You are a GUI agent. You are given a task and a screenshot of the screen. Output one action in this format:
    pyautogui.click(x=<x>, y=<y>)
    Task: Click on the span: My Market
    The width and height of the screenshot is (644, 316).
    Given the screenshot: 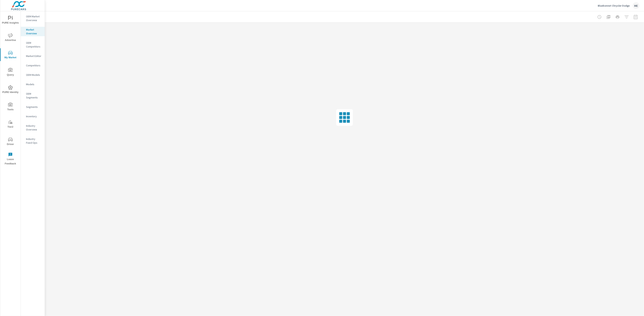 What is the action you would take?
    pyautogui.click(x=10, y=55)
    